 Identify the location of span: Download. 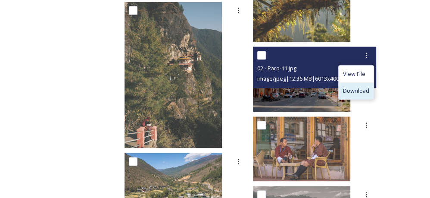
(356, 91).